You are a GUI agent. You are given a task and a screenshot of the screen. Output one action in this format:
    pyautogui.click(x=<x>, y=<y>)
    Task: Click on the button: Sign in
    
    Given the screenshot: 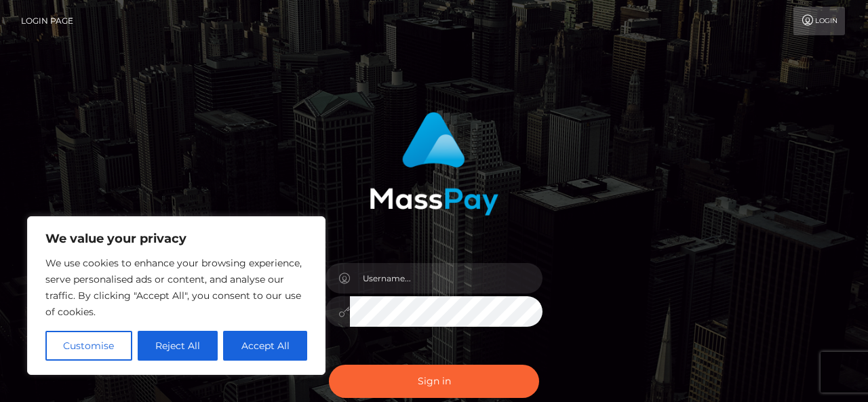 What is the action you would take?
    pyautogui.click(x=434, y=381)
    